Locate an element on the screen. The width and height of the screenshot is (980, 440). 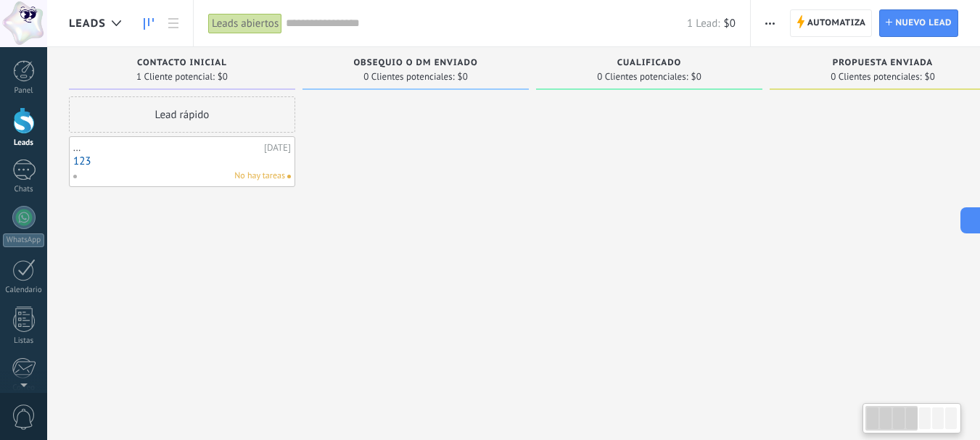
span: 1 Lead: is located at coordinates (703, 23).